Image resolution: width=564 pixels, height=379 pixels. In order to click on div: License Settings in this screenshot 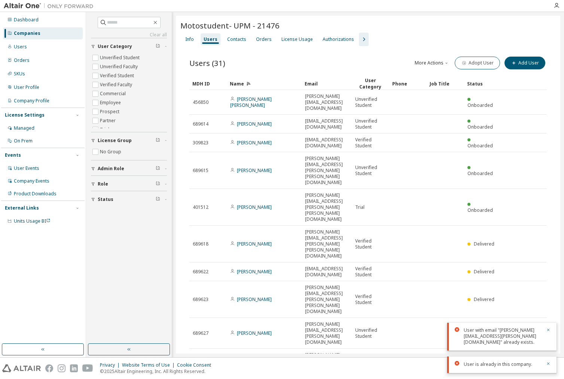, I will do `click(25, 115)`.